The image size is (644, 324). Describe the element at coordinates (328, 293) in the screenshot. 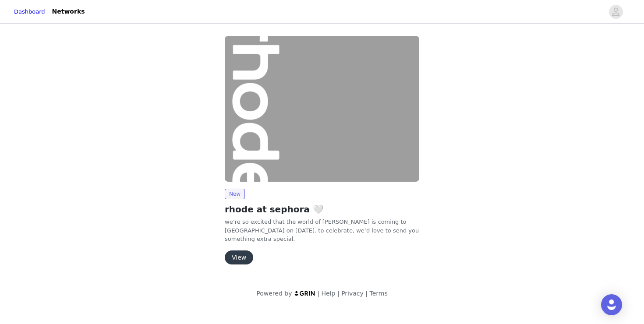

I see `a: Help` at that location.